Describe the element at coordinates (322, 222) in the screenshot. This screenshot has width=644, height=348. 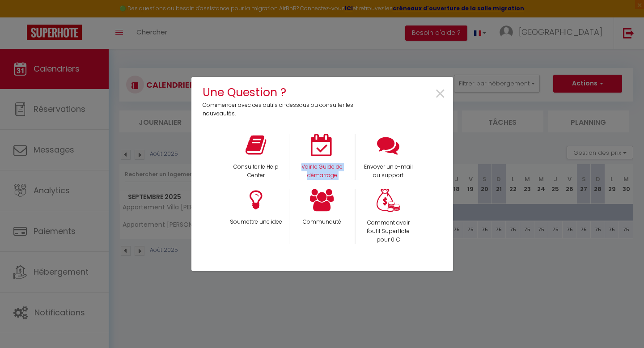
I see `p: Communauté` at that location.